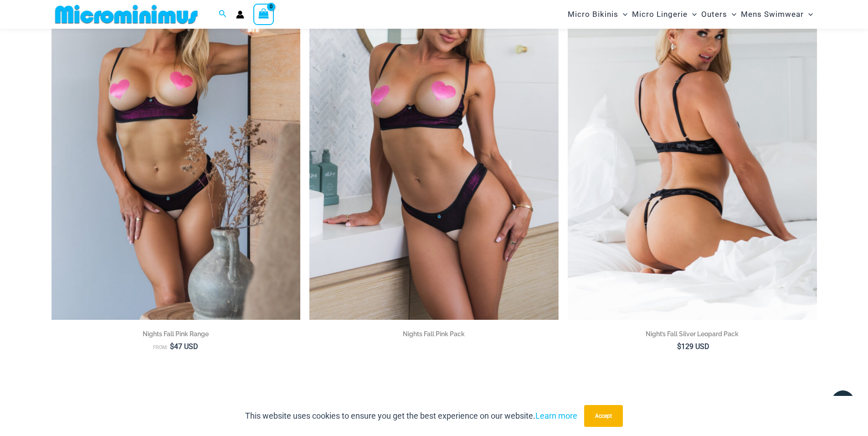 This screenshot has width=868, height=436. Describe the element at coordinates (176, 334) in the screenshot. I see `h2: Nights Fall Pink Range` at that location.